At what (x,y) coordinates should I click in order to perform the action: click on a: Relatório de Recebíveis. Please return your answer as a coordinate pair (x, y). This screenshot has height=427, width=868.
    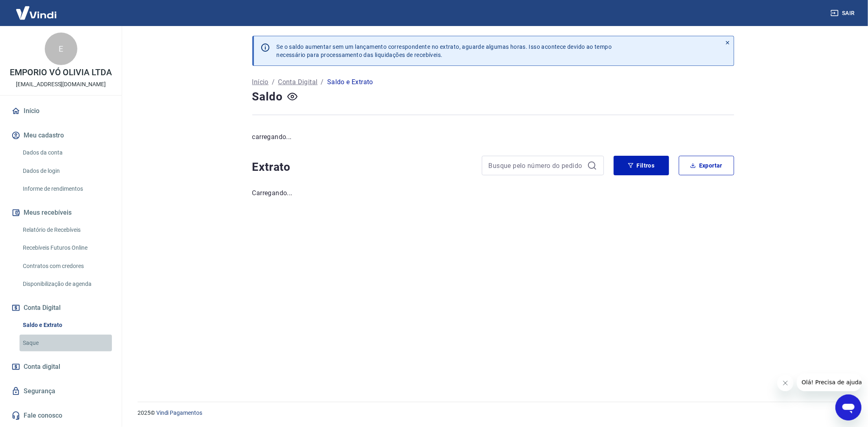
    Looking at the image, I should click on (66, 230).